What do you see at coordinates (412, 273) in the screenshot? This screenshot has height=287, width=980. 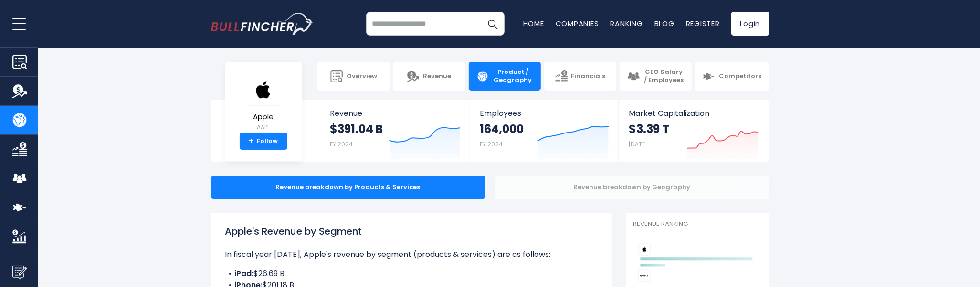 I see `li: $26.69 B` at bounding box center [412, 273].